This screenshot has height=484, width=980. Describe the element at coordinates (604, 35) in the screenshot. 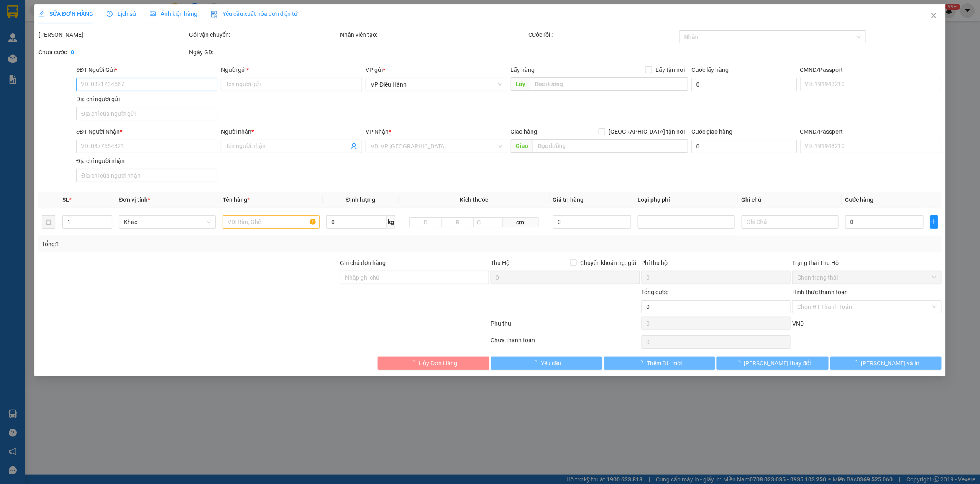

I see `div: Cước rồi :` at that location.